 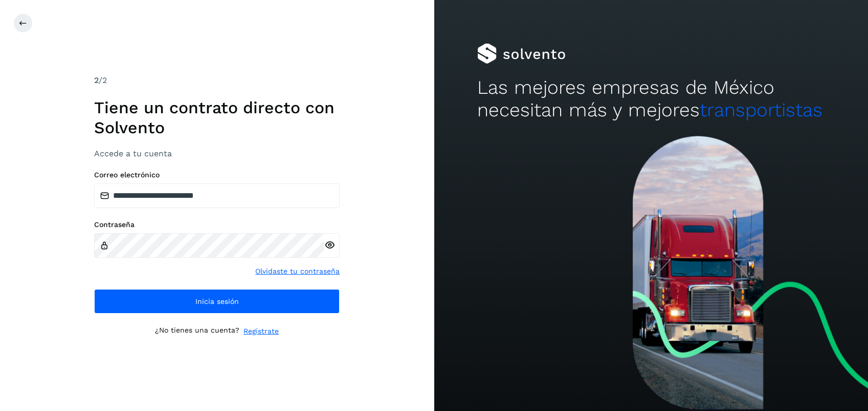 What do you see at coordinates (651, 99) in the screenshot?
I see `h2: Las mejores empresas de México necesitan más y mejores` at bounding box center [651, 99].